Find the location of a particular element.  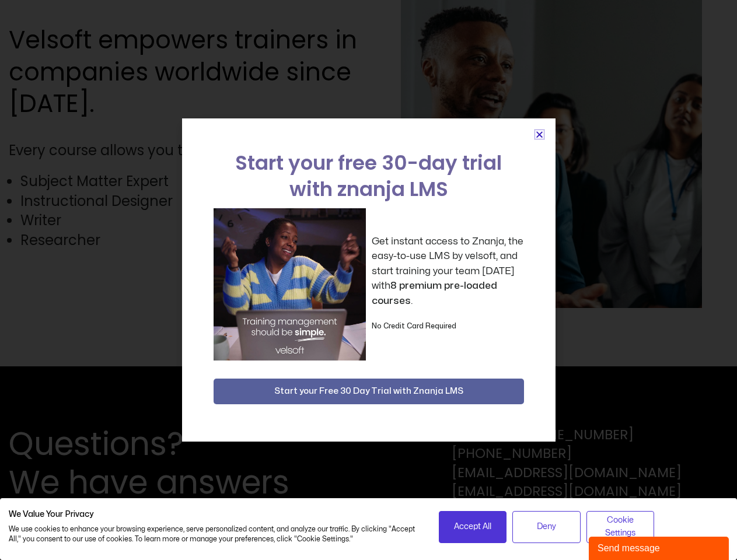

button: Accept all cookies is located at coordinates (473, 527).